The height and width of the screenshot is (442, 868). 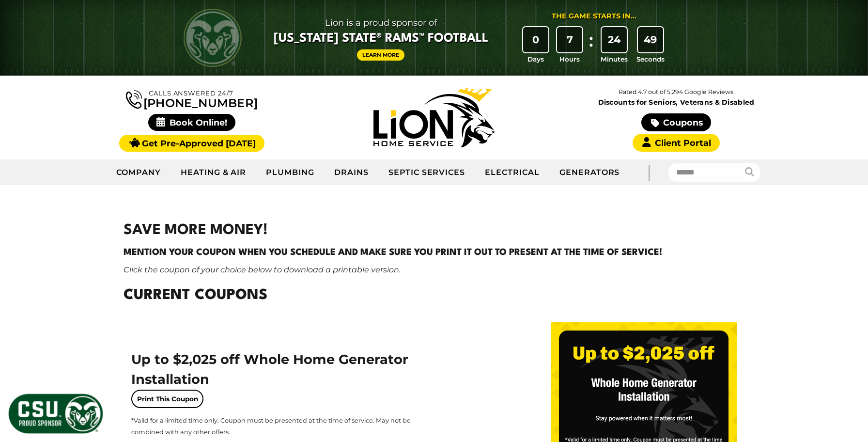 I want to click on span: *Valid for a limited time only. Coupon must be presented at the time of service. May not be combi..., so click(x=271, y=426).